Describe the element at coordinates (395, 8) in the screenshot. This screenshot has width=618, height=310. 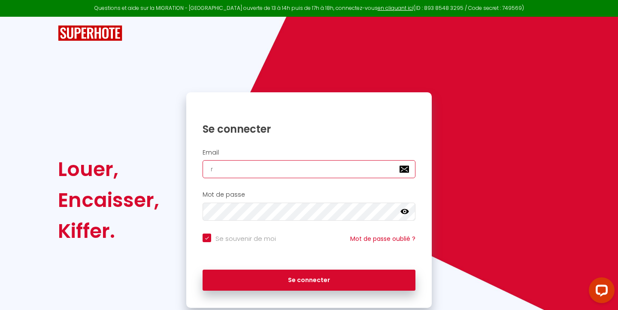
I see `a: en cliquant ici` at that location.